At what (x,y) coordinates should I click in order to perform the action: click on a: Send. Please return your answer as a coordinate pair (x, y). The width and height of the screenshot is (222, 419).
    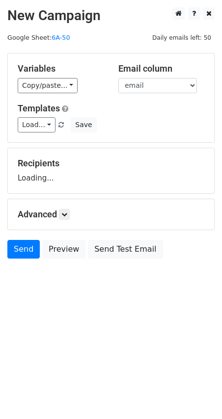
    Looking at the image, I should click on (24, 249).